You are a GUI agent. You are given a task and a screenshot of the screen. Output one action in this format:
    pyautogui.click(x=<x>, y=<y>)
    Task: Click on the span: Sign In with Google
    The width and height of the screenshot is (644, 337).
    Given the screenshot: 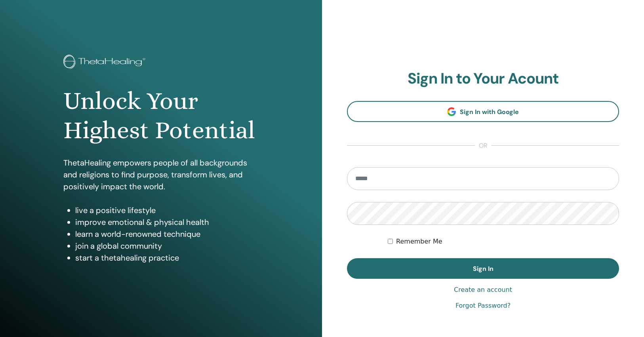 What is the action you would take?
    pyautogui.click(x=489, y=112)
    